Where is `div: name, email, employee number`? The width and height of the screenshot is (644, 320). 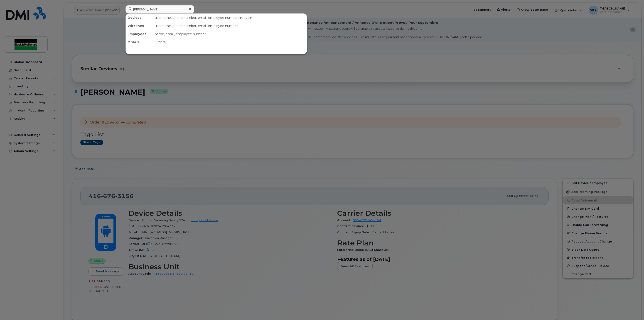
div: name, email, employee number is located at coordinates (230, 34).